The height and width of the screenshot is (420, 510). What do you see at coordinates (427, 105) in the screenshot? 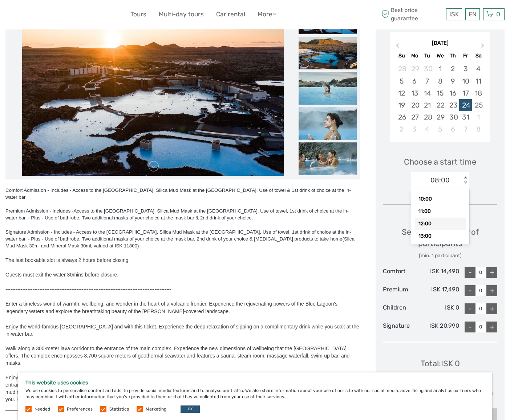
I see `div: Choose Tuesday, October 21st, 2025` at bounding box center [427, 105].